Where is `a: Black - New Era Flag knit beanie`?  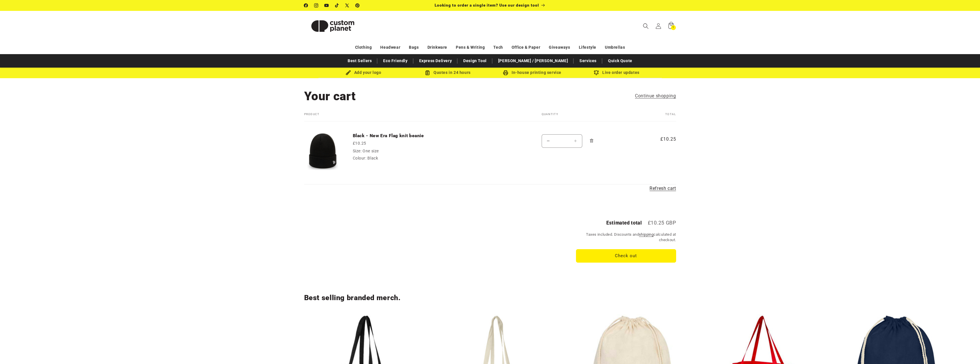 a: Black - New Era Flag knit beanie is located at coordinates (395, 135).